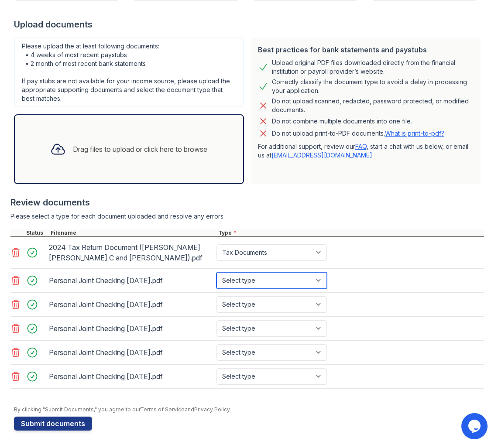 The width and height of the screenshot is (498, 448). I want to click on div: Upload original PDF files downloaded directly from the financial institution or payroll provider’..., so click(373, 67).